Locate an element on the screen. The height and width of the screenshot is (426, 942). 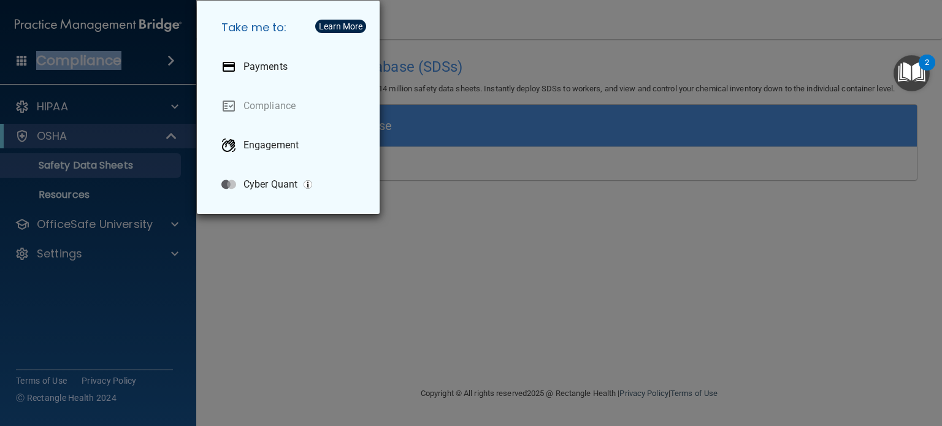
button: Learn More is located at coordinates (340, 26).